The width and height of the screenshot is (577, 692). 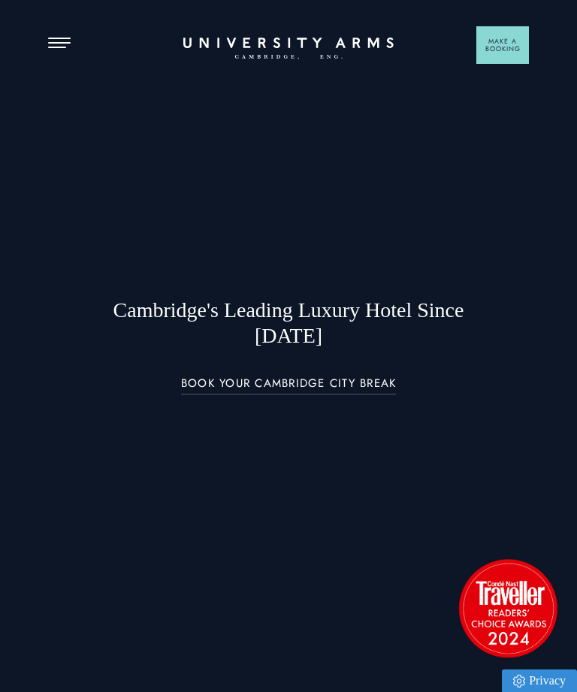 I want to click on img: image-2524eff8f0c5d55edbf694693304c4387916dea5-1501x1501-png, so click(x=508, y=608).